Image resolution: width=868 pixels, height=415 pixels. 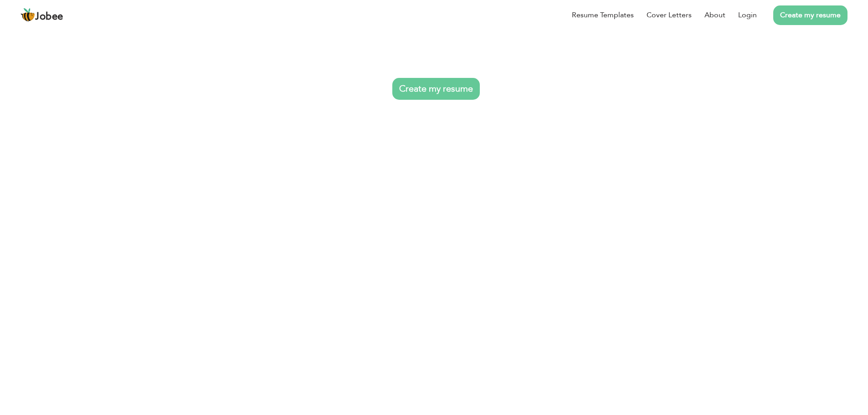 What do you see at coordinates (603, 15) in the screenshot?
I see `a: Resume Templates` at bounding box center [603, 15].